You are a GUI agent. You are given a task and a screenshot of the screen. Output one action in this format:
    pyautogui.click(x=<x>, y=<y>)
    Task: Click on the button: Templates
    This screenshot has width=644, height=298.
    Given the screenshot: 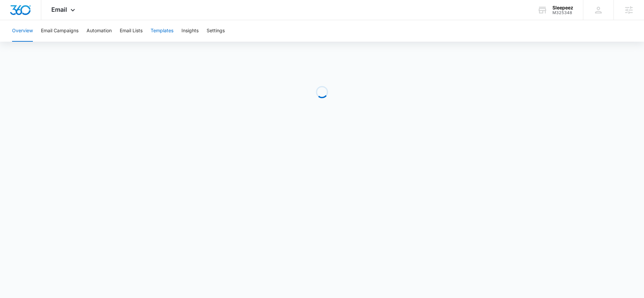 What is the action you would take?
    pyautogui.click(x=162, y=31)
    